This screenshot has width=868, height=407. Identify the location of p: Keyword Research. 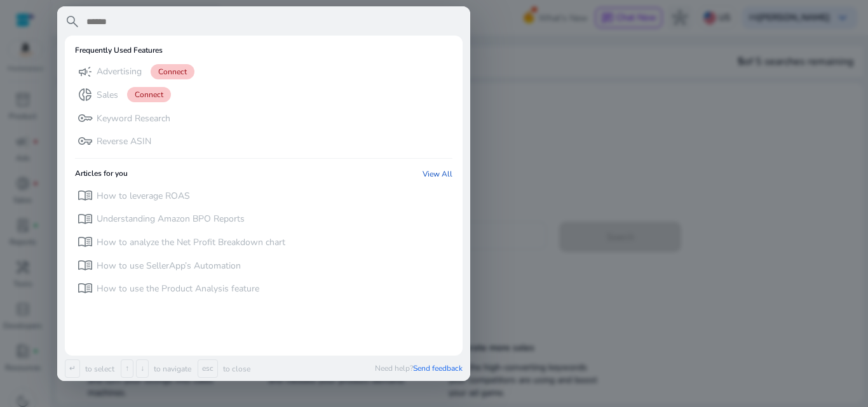
(133, 119).